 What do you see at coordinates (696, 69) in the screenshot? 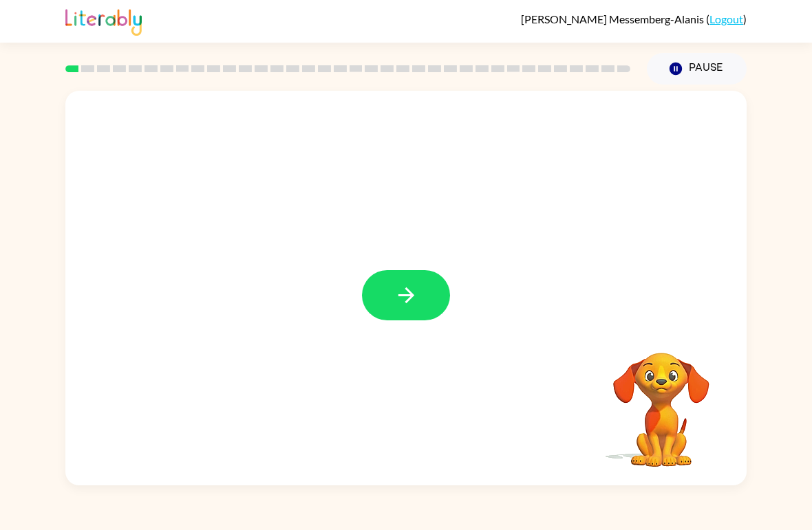
I see `button: Pause` at bounding box center [696, 69].